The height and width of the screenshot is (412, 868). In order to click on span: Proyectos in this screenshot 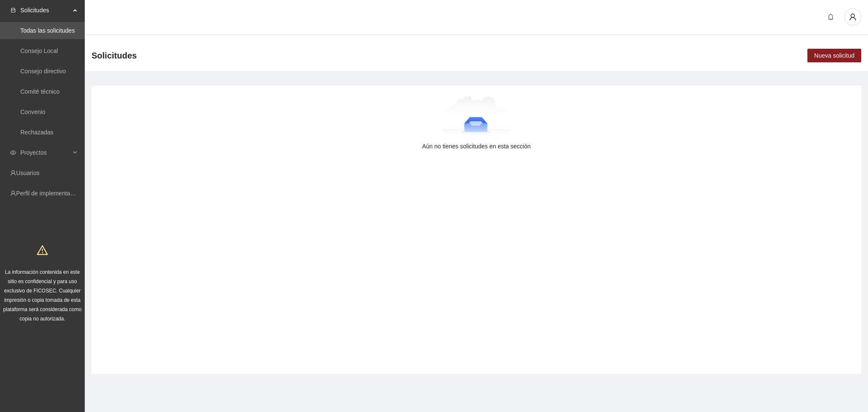, I will do `click(45, 153)`.